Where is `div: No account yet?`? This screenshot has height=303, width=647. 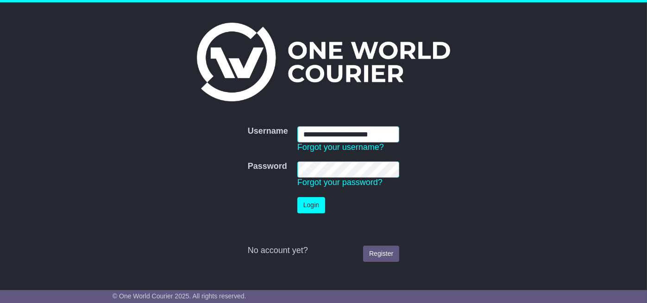 div: No account yet? is located at coordinates (323, 251).